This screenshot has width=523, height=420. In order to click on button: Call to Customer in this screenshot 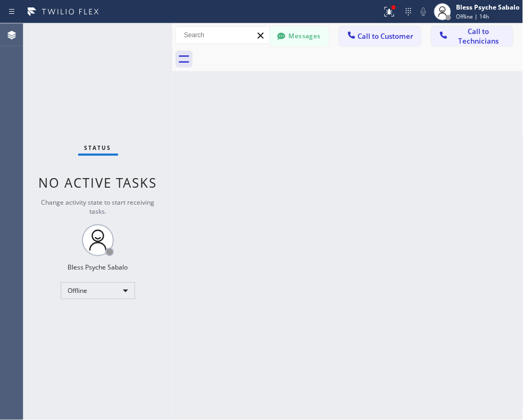, I will do `click(380, 36)`.